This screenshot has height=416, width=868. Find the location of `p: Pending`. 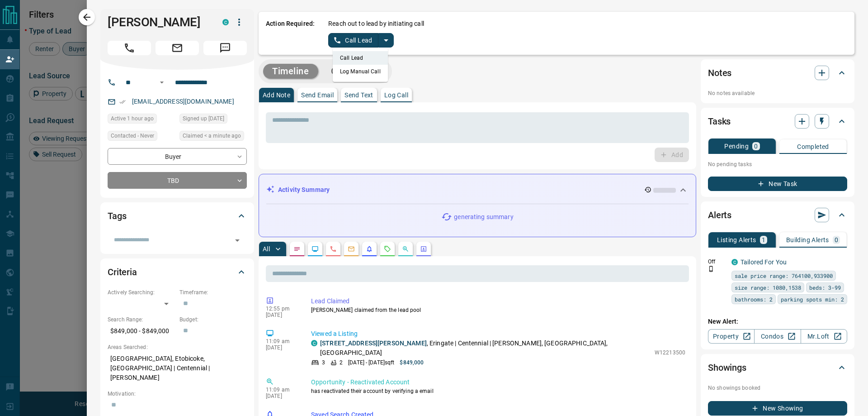

p: Pending is located at coordinates (737, 147).